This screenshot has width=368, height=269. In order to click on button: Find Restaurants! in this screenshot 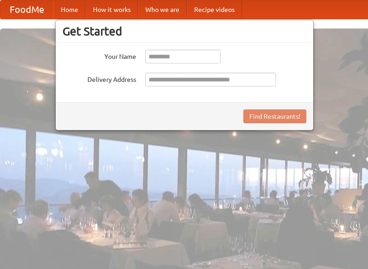, I will do `click(275, 116)`.